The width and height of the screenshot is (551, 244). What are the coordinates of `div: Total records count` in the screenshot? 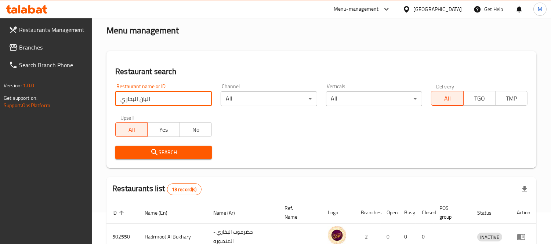 It's located at (184, 190).